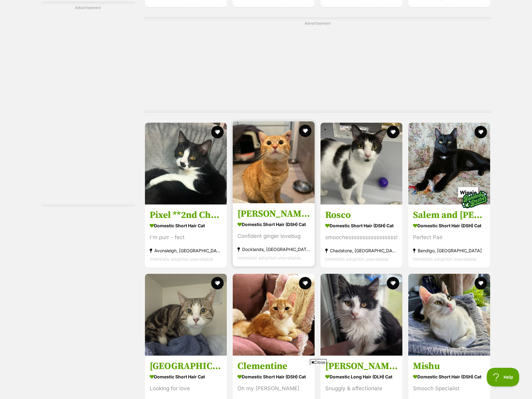  Describe the element at coordinates (186, 164) in the screenshot. I see `img: Pixel **2nd Chance Cat Rescue** - Domestic Short Hair Cat` at that location.